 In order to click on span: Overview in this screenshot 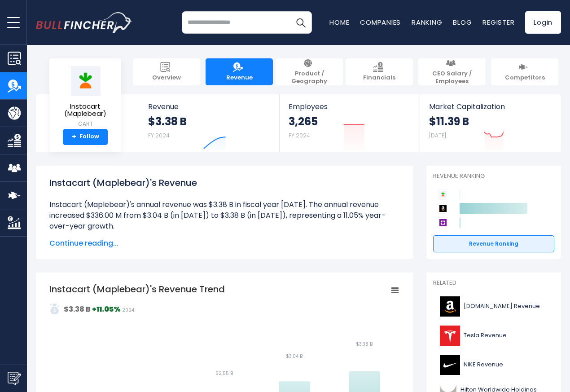, I will do `click(167, 78)`.